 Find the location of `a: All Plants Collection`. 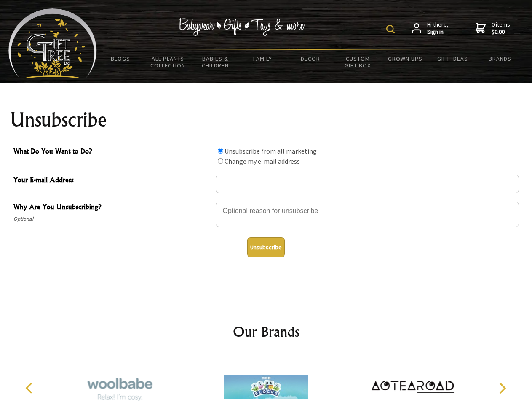

a: All Plants Collection is located at coordinates (168, 62).